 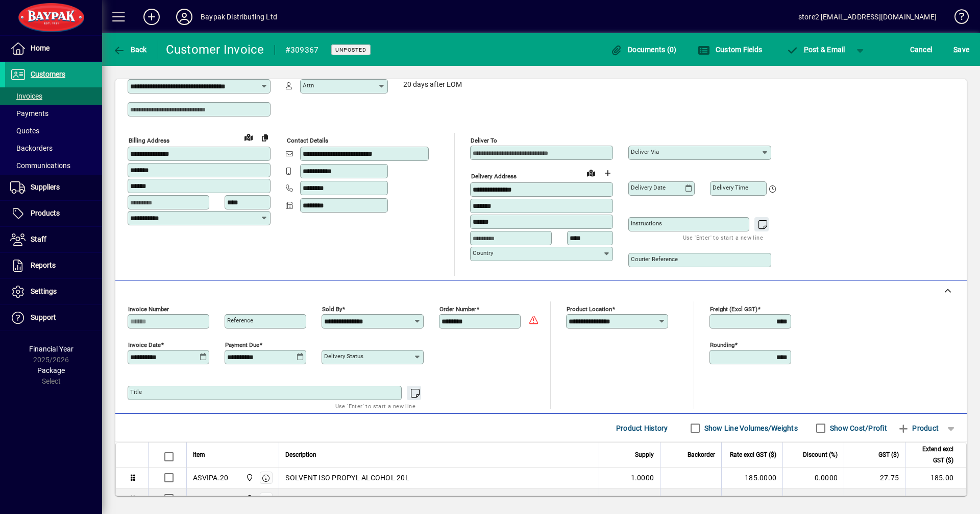 What do you see at coordinates (40, 48) in the screenshot?
I see `span: Home` at bounding box center [40, 48].